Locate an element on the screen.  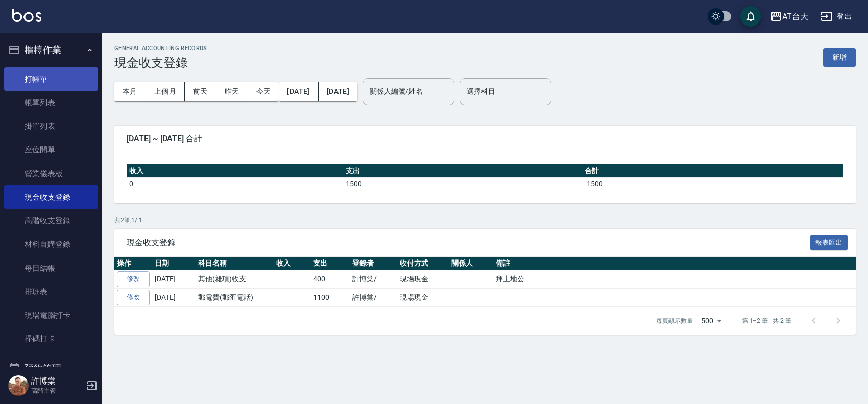
img: Logo is located at coordinates (27, 16).